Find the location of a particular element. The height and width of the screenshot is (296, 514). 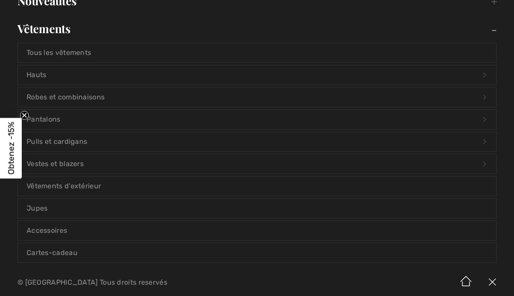

img: Accueil is located at coordinates (466, 282).